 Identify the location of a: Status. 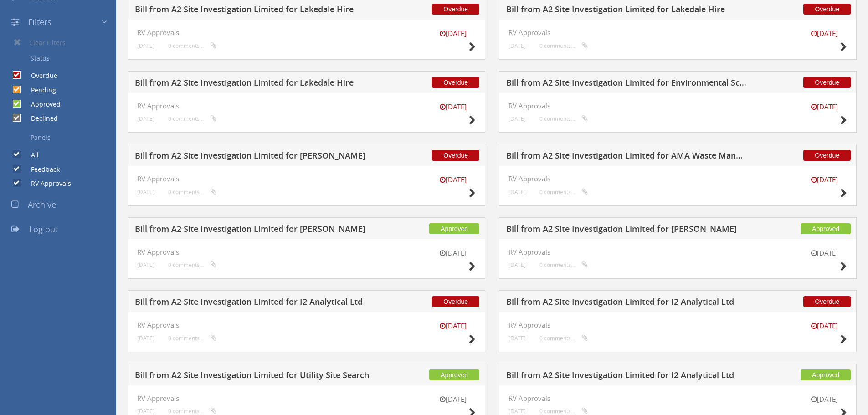
(62, 59).